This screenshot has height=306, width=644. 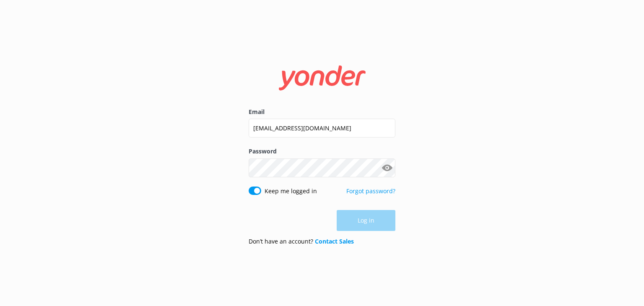 What do you see at coordinates (334, 241) in the screenshot?
I see `a: Contact Sales` at bounding box center [334, 241].